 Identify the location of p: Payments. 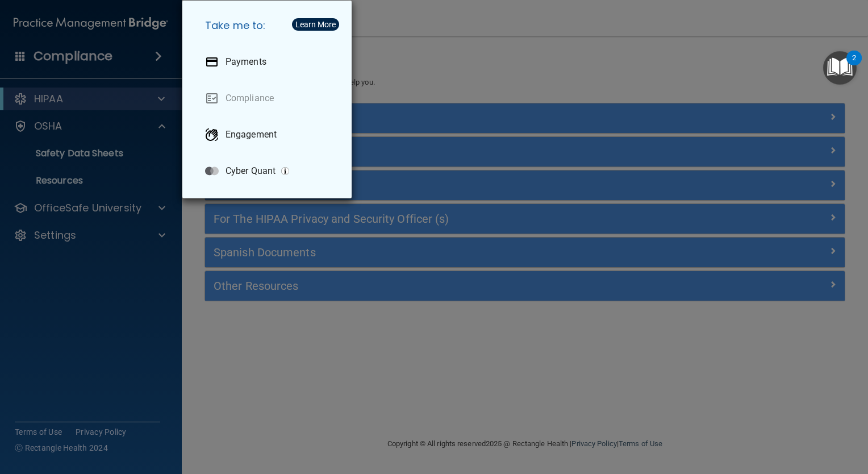
(246, 62).